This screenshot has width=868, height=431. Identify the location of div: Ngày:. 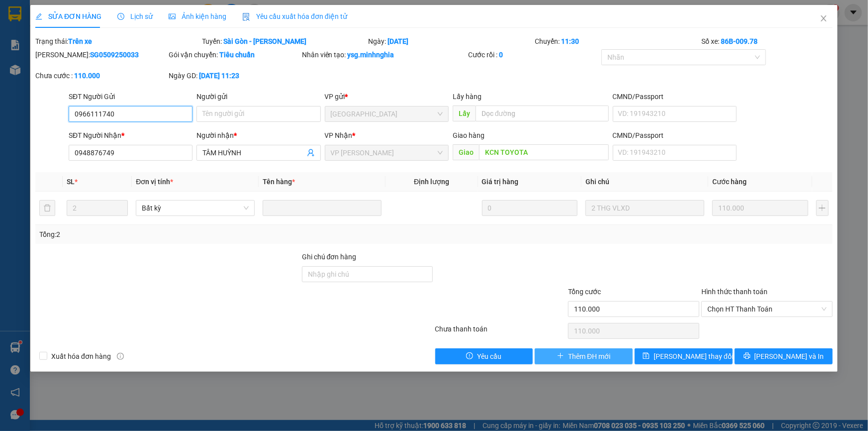
(451, 42).